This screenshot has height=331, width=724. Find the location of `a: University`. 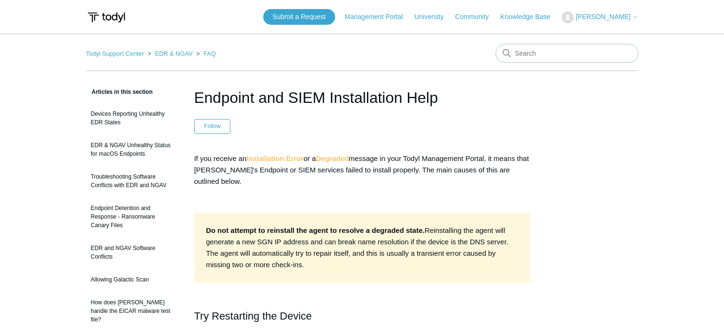

a: University is located at coordinates (433, 17).